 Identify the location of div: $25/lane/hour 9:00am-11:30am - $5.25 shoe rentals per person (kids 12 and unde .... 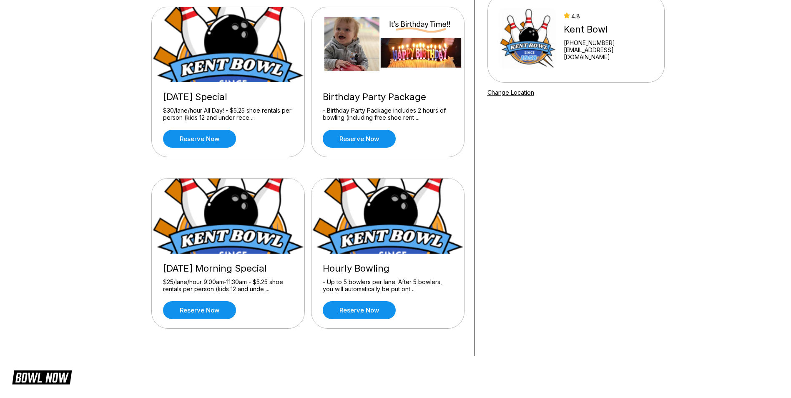
(228, 285).